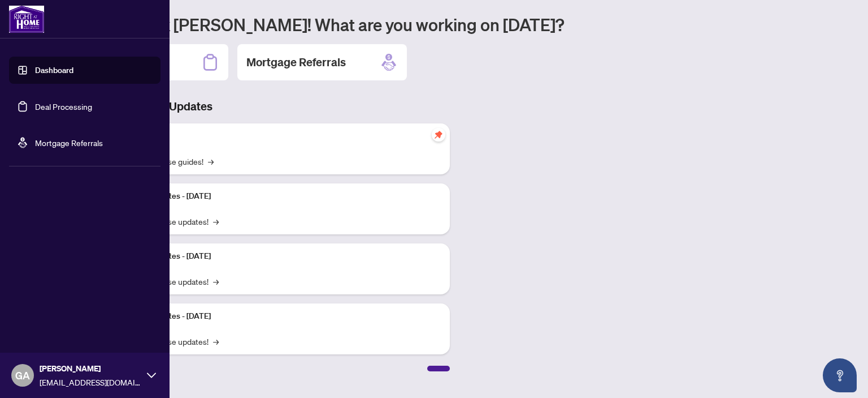 This screenshot has width=868, height=398. What do you see at coordinates (296, 62) in the screenshot?
I see `h2: Mortgage Referrals` at bounding box center [296, 62].